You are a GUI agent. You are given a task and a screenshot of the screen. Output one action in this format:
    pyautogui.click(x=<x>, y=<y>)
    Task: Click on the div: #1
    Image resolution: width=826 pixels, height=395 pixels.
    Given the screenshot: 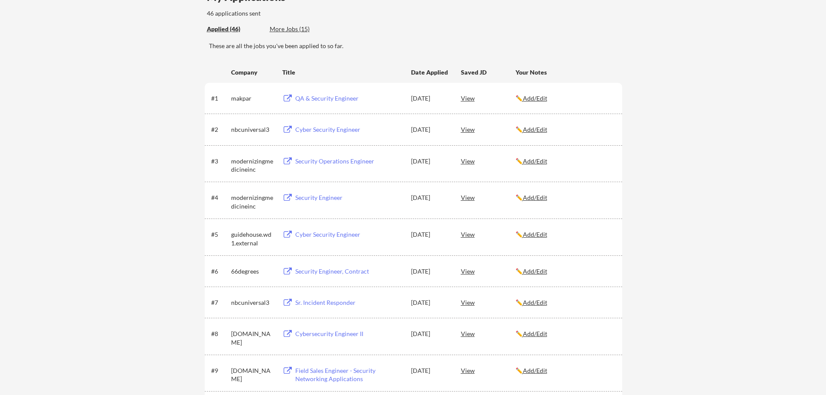 What is the action you would take?
    pyautogui.click(x=219, y=98)
    